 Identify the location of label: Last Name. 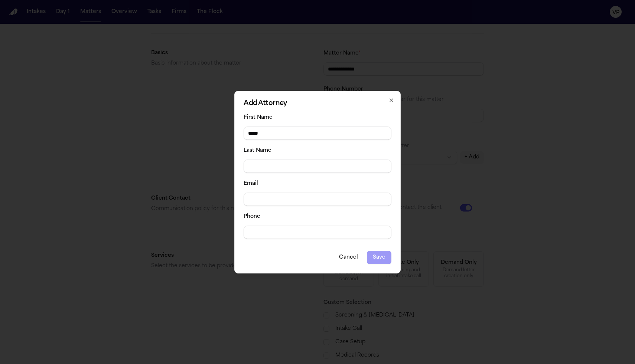
(257, 151).